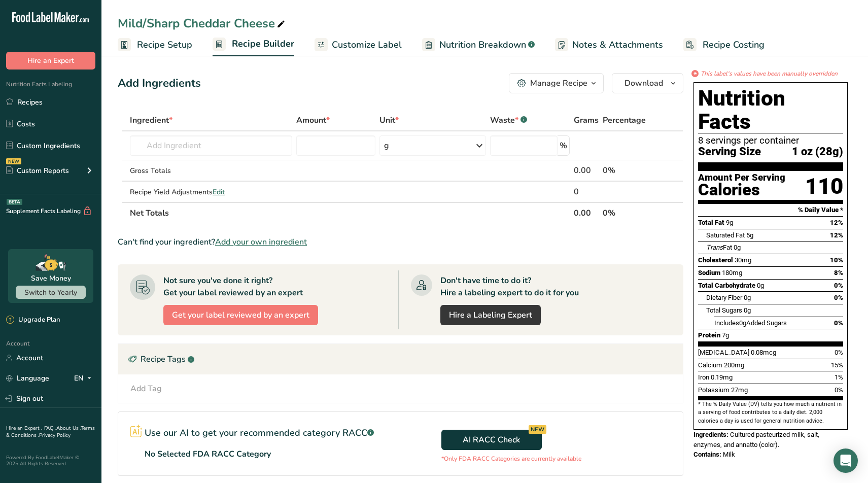 This screenshot has width=868, height=483. I want to click on span: Sodium, so click(709, 272).